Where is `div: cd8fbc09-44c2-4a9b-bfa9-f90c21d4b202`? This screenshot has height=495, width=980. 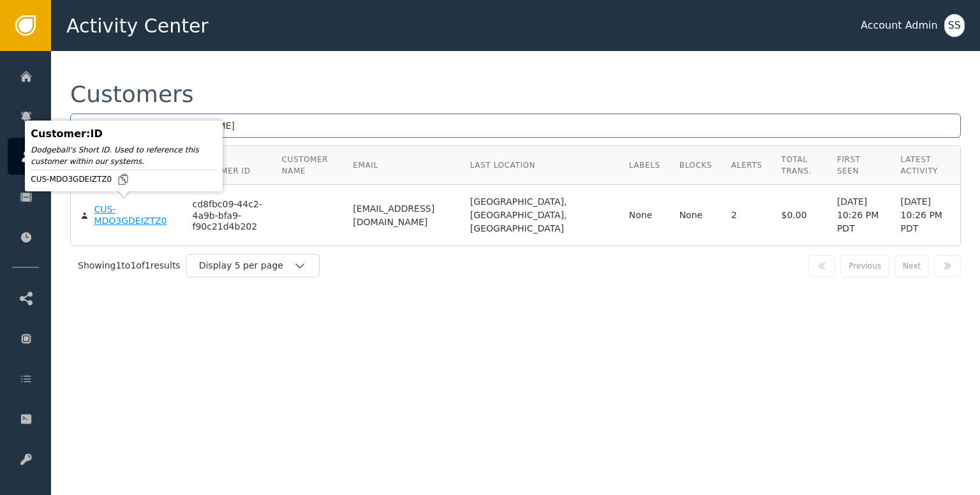 div: cd8fbc09-44c2-4a9b-bfa9-f90c21d4b202 is located at coordinates (227, 216).